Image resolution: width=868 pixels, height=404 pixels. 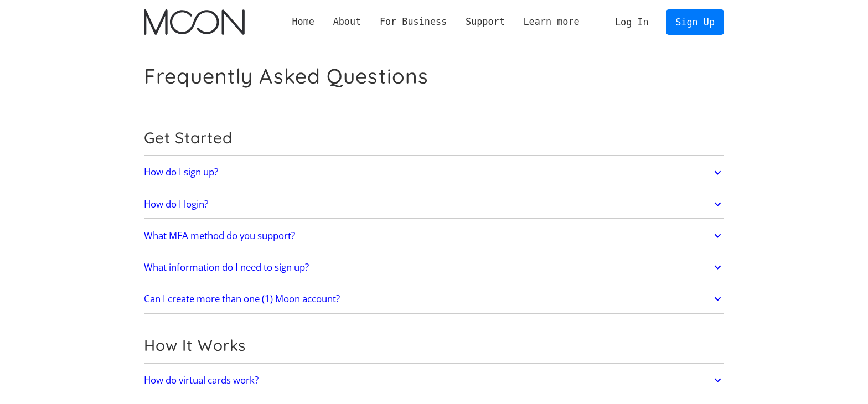 What do you see at coordinates (434, 345) in the screenshot?
I see `h2: How It Works` at bounding box center [434, 345].